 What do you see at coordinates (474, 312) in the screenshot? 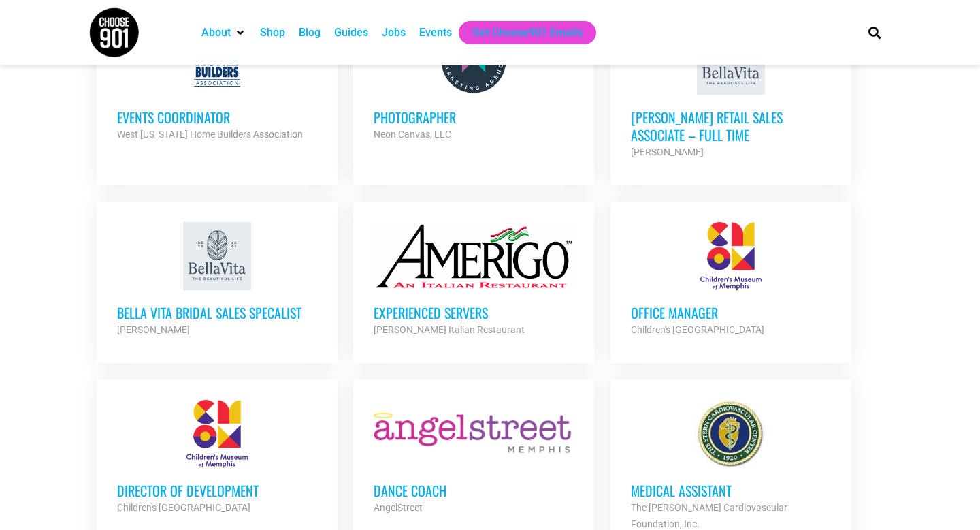
I see `h3: Experienced Servers` at bounding box center [474, 312].